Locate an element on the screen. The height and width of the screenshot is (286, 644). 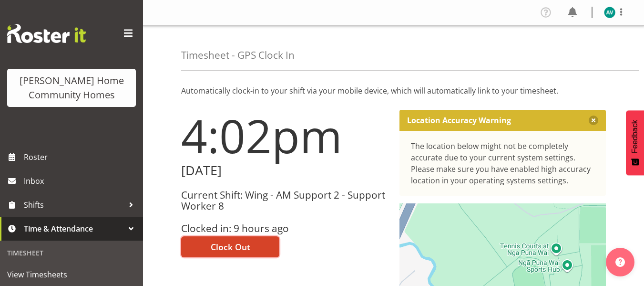
img: Rosterit website logo is located at coordinates (46, 33).